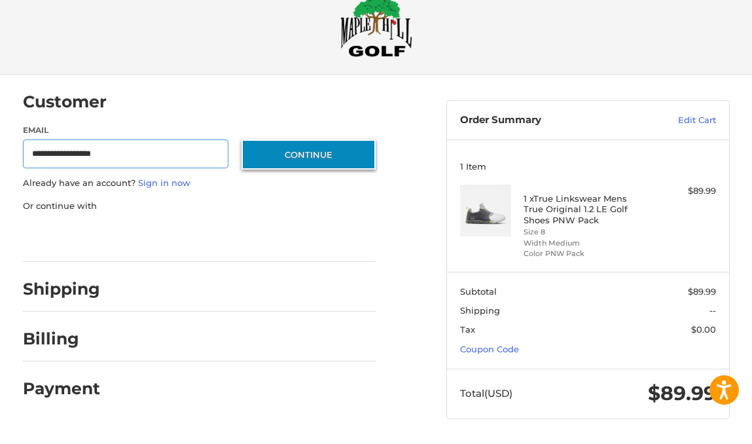  What do you see at coordinates (61, 338) in the screenshot?
I see `h2: Billing` at bounding box center [61, 338].